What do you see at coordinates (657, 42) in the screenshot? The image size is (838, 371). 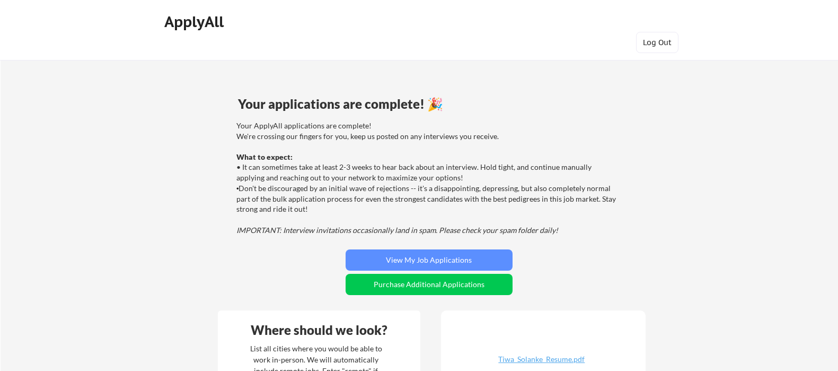 I see `button: Log Out` at bounding box center [657, 42].